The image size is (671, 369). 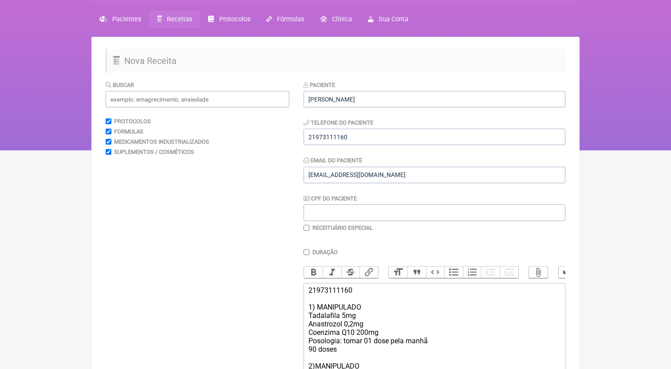 I want to click on button: Strikethrough, so click(x=351, y=273).